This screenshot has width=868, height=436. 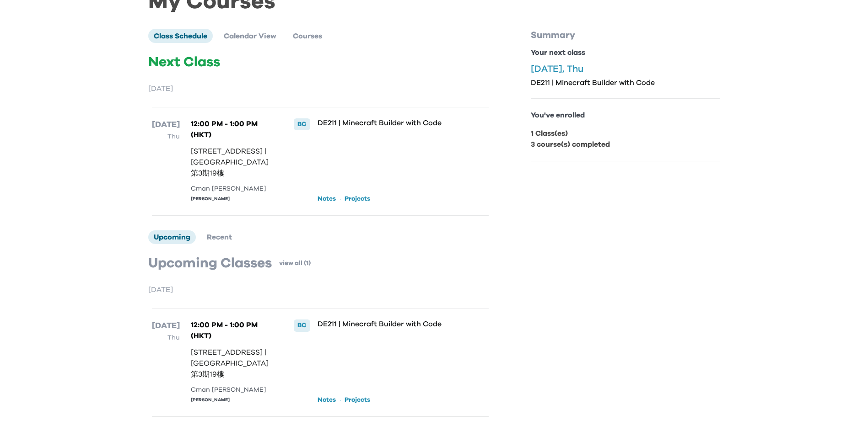 I want to click on span: Courses, so click(x=308, y=36).